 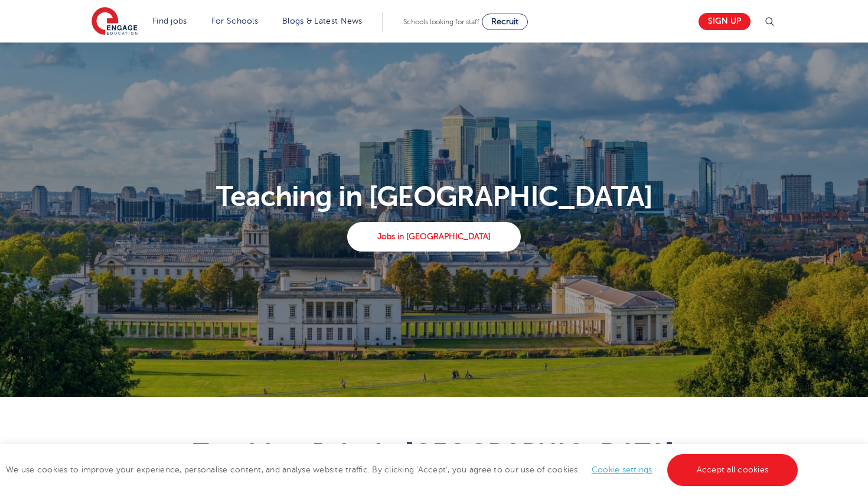 I want to click on span: Schools looking for staff, so click(x=441, y=22).